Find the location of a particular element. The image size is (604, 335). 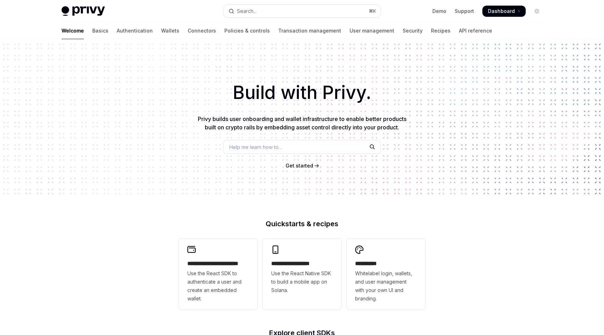

span: Get started is located at coordinates (299, 165).